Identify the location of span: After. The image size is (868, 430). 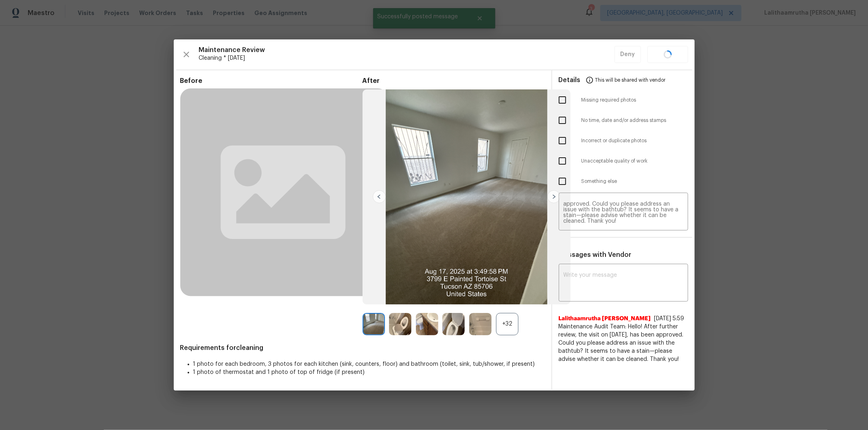
(453, 81).